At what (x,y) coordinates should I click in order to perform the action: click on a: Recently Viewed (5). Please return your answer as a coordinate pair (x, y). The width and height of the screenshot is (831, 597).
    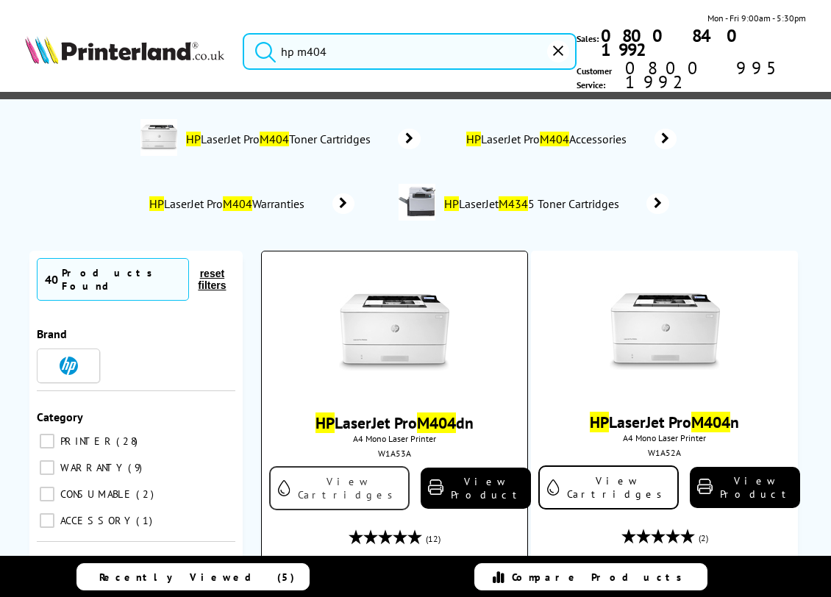
    Looking at the image, I should click on (193, 577).